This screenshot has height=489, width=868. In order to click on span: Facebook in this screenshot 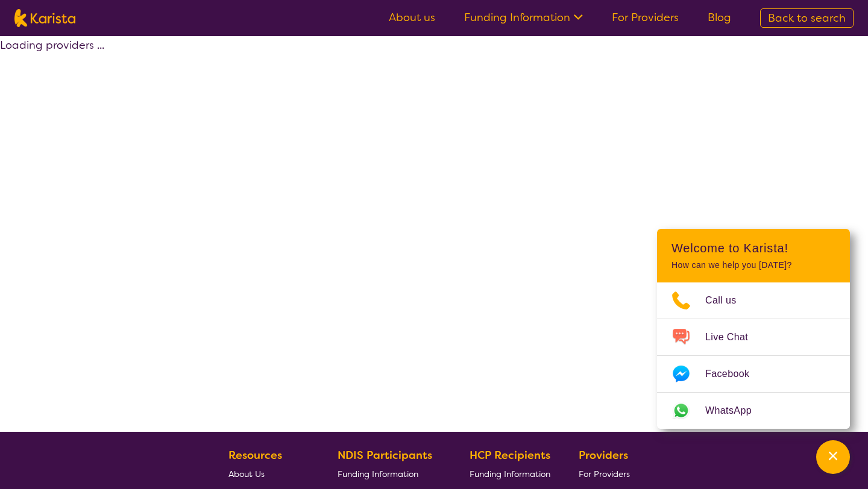, I will do `click(734, 374)`.